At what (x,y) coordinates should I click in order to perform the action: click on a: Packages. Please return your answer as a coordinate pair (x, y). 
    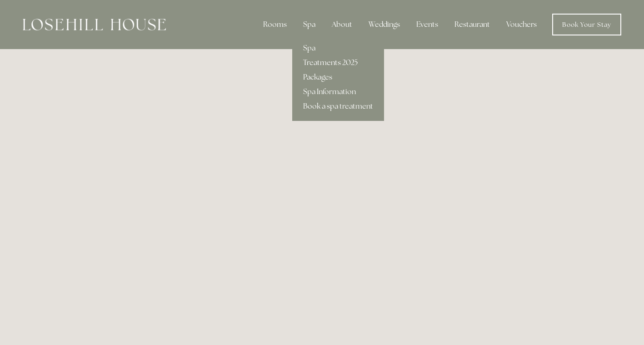
    Looking at the image, I should click on (338, 77).